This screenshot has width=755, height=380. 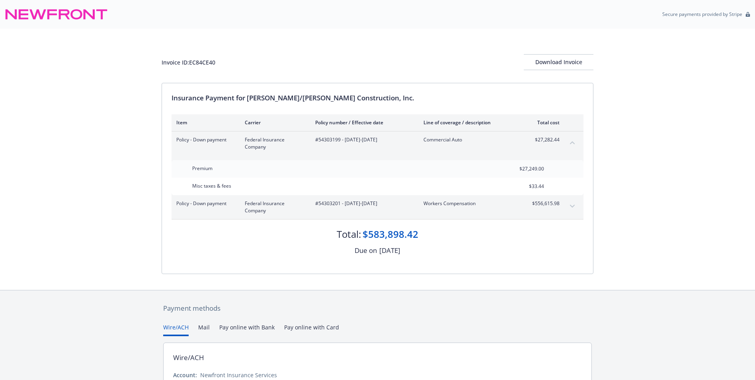 What do you see at coordinates (470, 140) in the screenshot?
I see `span: Commercial Auto` at bounding box center [470, 140].